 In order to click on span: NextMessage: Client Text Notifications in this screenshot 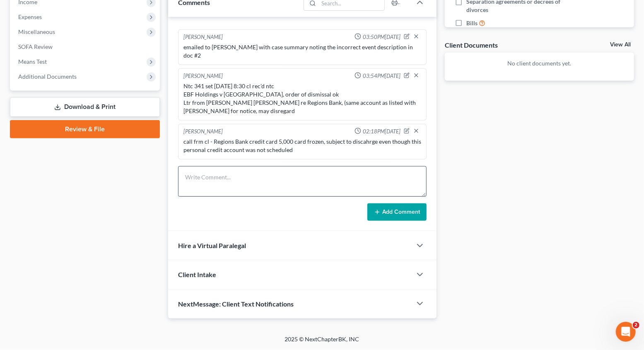, I will do `click(236, 303)`.